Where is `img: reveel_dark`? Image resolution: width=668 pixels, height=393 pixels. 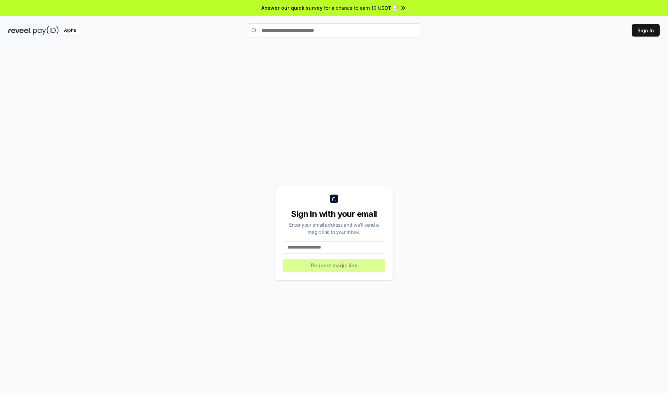 img: reveel_dark is located at coordinates (20, 30).